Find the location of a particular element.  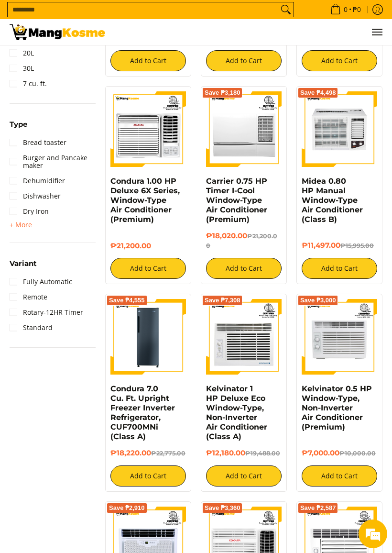

nav: Main Menu is located at coordinates (249, 32).